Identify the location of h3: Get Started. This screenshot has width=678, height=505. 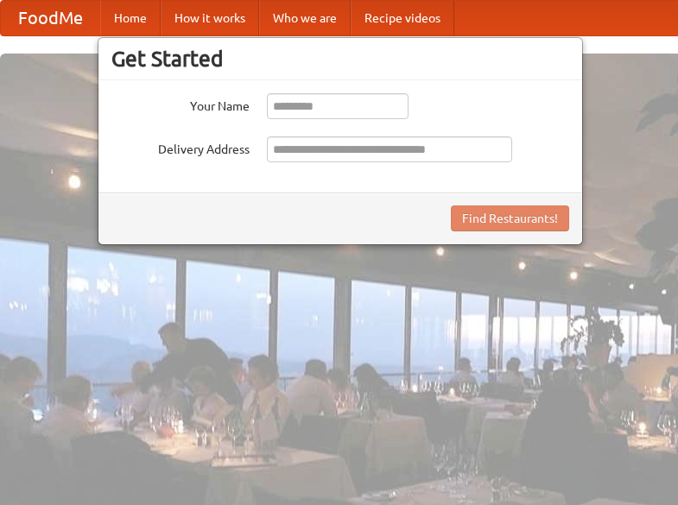
(340, 59).